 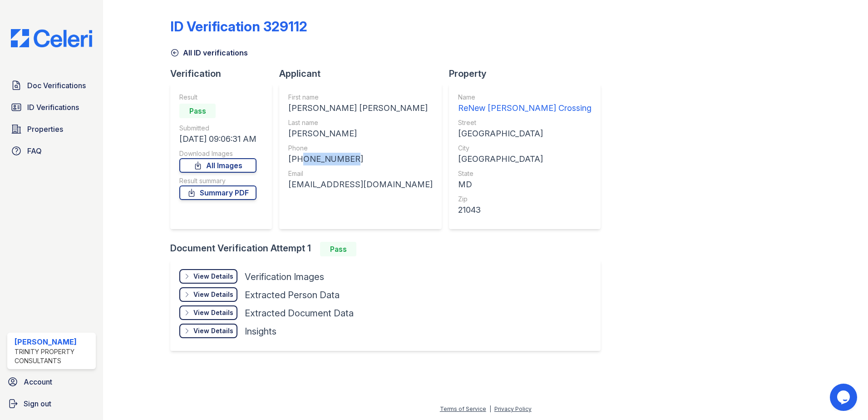 I want to click on span: Properties, so click(x=45, y=129).